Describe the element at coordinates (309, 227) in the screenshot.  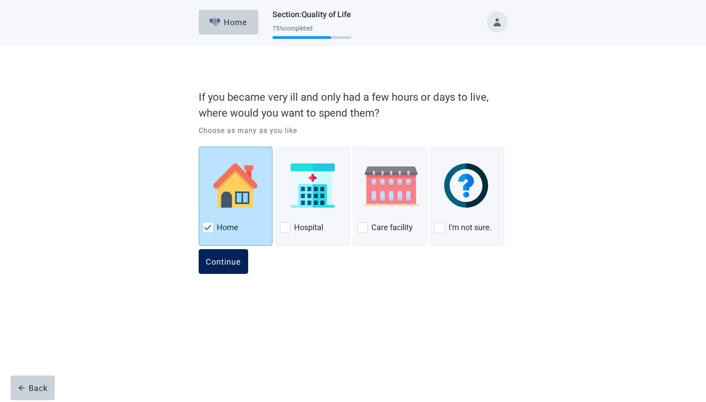
I see `label: Hospital` at that location.